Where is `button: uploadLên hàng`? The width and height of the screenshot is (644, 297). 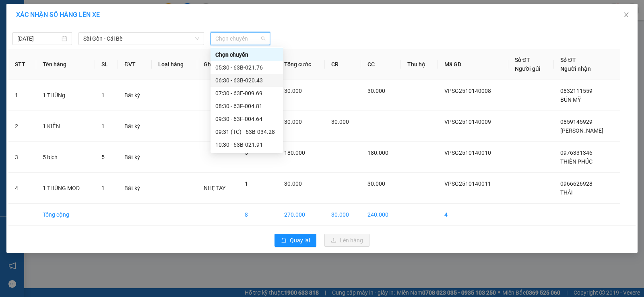 button: uploadLên hàng is located at coordinates (347, 240).